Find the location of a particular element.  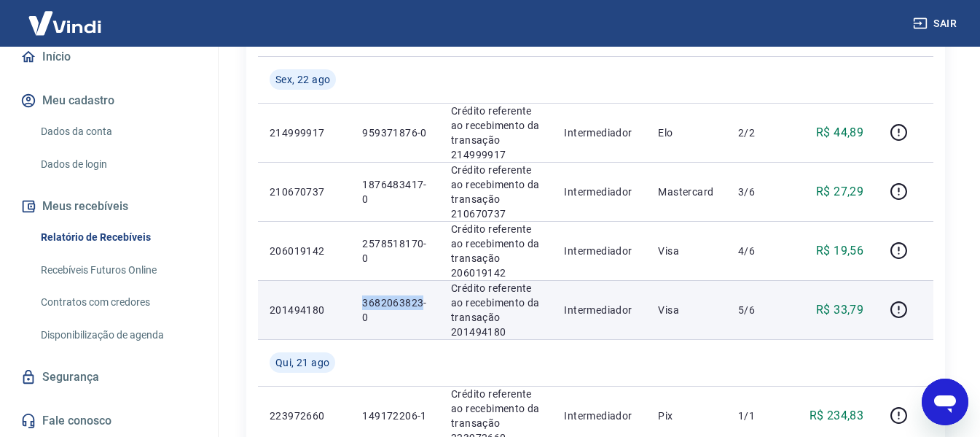

p: Crédito referente ao recebimento da transação 210670737 is located at coordinates (496, 191).